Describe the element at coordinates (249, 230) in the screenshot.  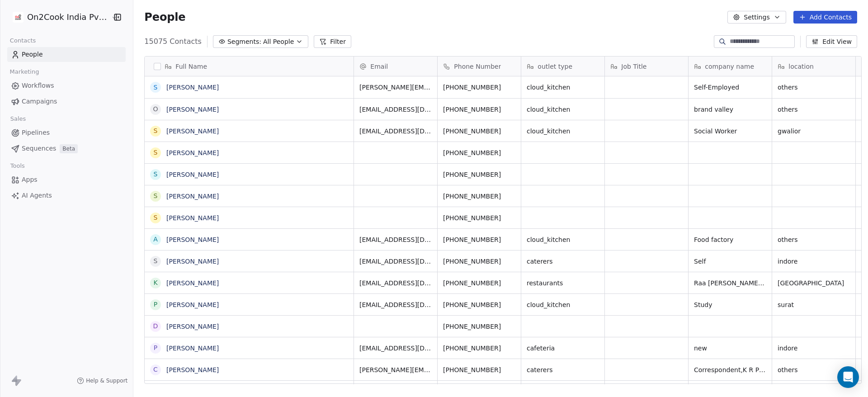
I see `div: grid` at that location.